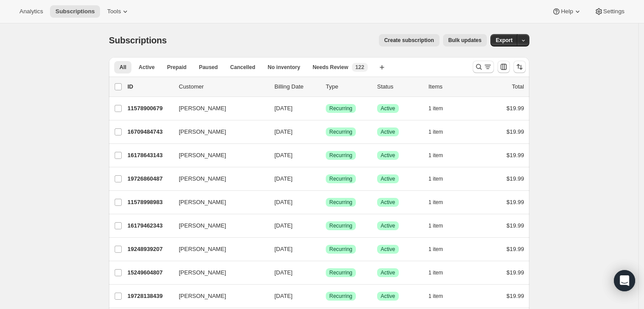 Image resolution: width=644 pixels, height=309 pixels. What do you see at coordinates (243, 67) in the screenshot?
I see `span: Cancelled` at bounding box center [243, 67].